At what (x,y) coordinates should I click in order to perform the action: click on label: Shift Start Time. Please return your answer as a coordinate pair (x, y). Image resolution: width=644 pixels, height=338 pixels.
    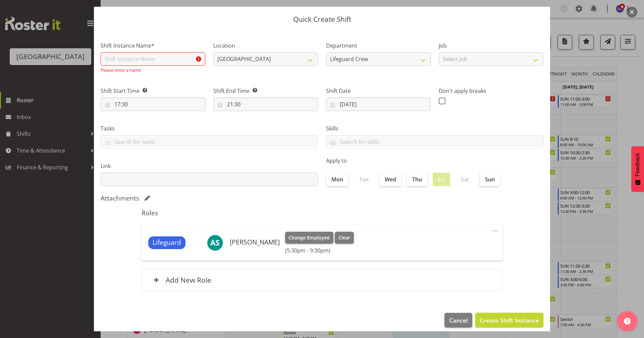
    Looking at the image, I should click on (153, 91).